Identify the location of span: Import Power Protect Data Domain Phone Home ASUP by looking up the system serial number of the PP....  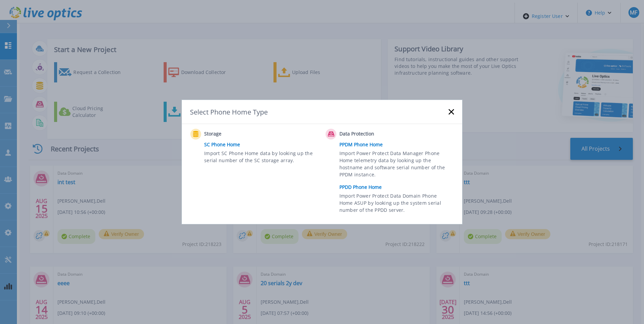
(396, 204).